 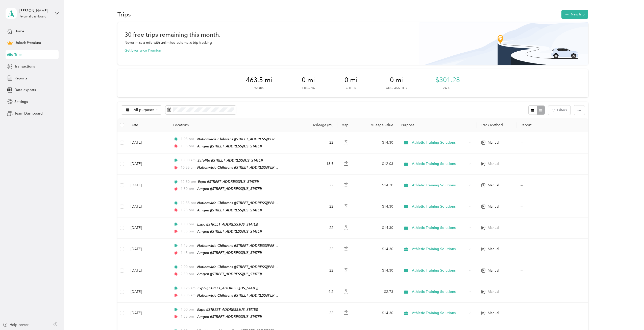 What do you see at coordinates (188, 210) in the screenshot?
I see `span: 1:25 pm` at bounding box center [188, 210].